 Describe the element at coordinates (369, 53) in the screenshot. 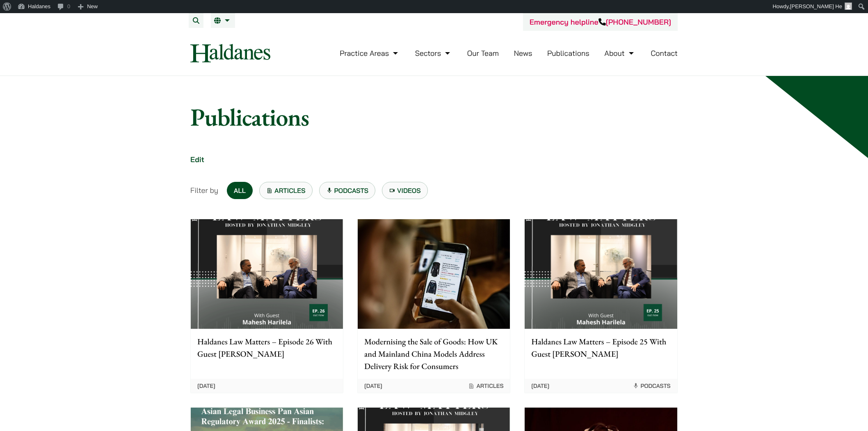

I see `a: Practice Areas` at that location.